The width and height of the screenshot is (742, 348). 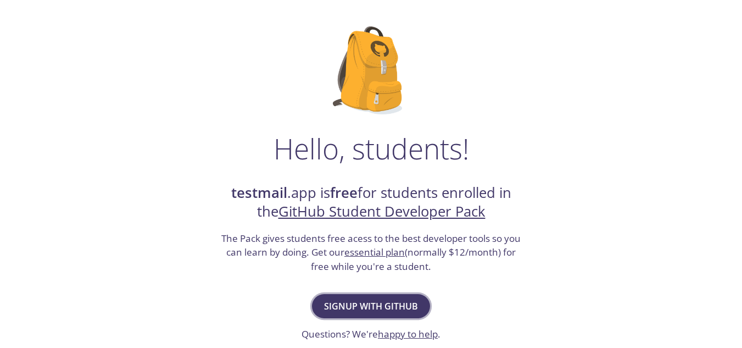 What do you see at coordinates (371, 70) in the screenshot?
I see `img: github-student-backpack.png` at bounding box center [371, 70].